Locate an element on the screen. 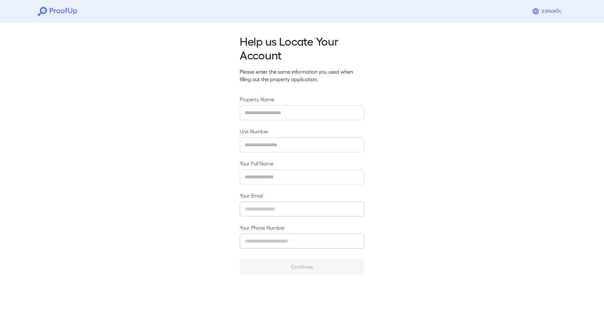  h2: Help us Locate Your Account is located at coordinates (302, 48).